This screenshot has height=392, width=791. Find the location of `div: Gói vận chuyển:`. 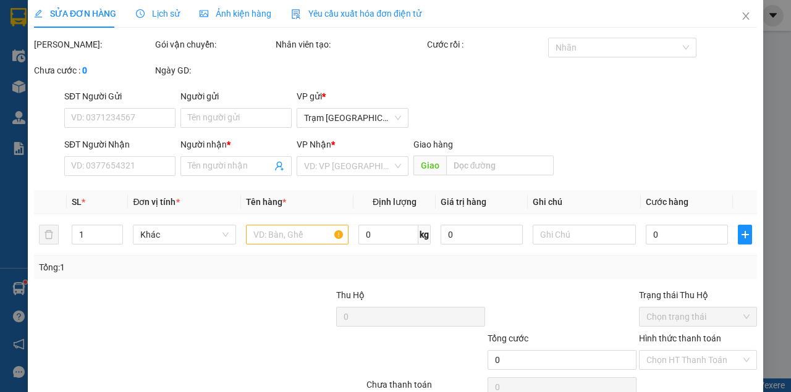

div: Gói vận chuyển: is located at coordinates (214, 44).